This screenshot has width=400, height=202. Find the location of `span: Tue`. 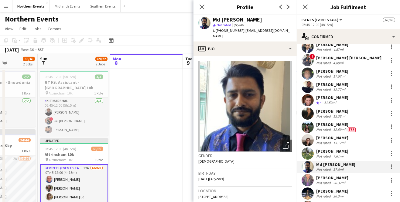

span: Tue is located at coordinates (189, 59).